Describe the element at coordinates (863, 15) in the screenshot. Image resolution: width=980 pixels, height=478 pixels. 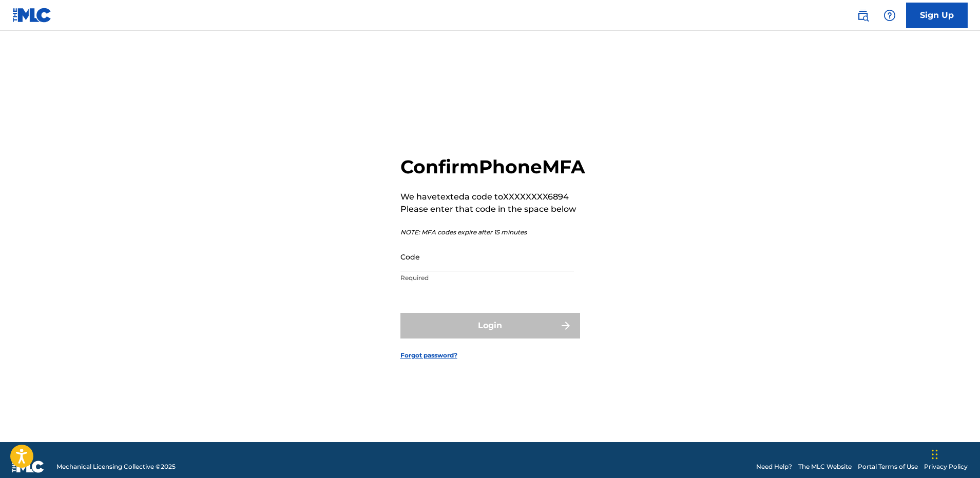
I see `a: Public Search` at that location.